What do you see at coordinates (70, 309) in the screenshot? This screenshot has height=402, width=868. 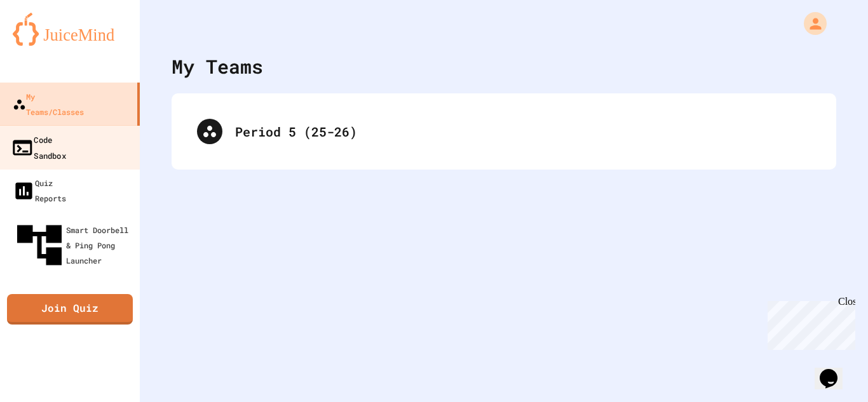 I see `a: Join Quiz` at bounding box center [70, 309].